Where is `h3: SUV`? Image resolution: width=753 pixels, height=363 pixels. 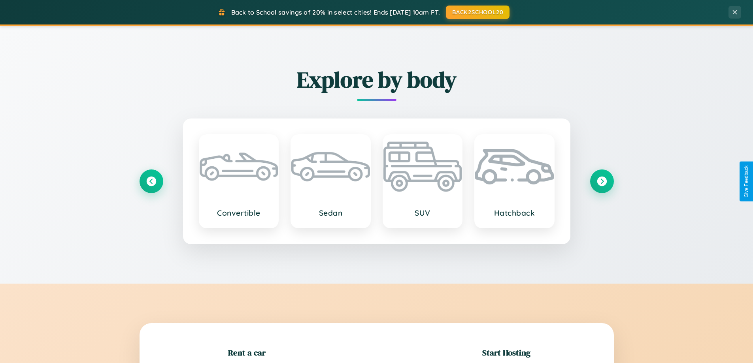 h3: SUV is located at coordinates (423, 213).